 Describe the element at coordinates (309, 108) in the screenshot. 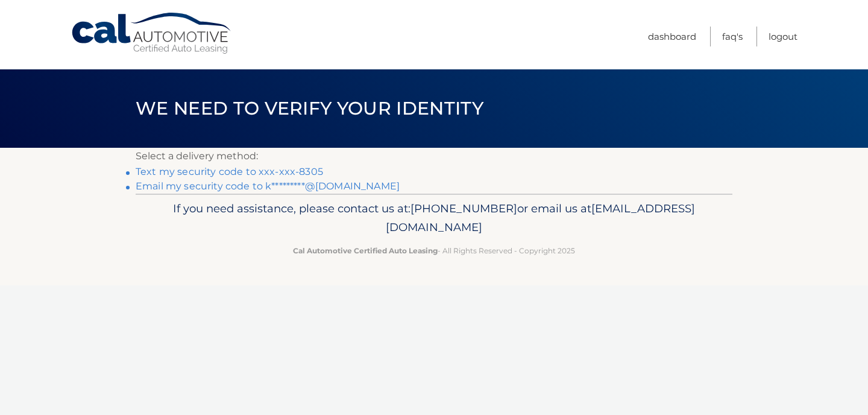

I see `span: We need to verify your identity` at that location.